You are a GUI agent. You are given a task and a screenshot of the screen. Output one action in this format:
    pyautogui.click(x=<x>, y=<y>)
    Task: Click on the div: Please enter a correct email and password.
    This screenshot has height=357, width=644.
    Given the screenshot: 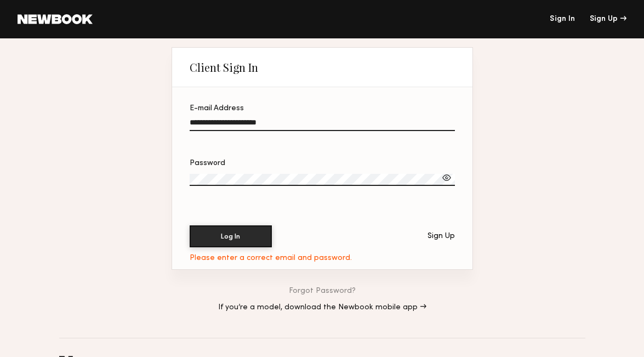 What is the action you would take?
    pyautogui.click(x=271, y=258)
    